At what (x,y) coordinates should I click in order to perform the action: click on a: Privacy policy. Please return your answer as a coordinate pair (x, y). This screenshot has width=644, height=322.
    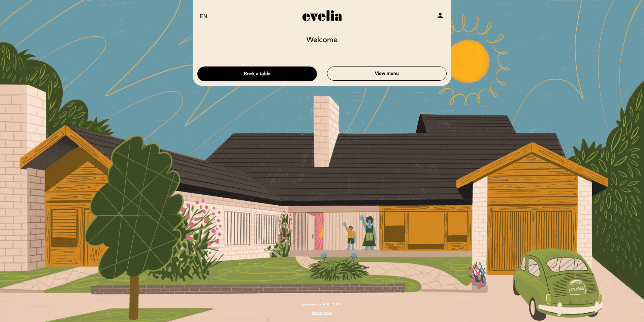
    Looking at the image, I should click on (322, 312).